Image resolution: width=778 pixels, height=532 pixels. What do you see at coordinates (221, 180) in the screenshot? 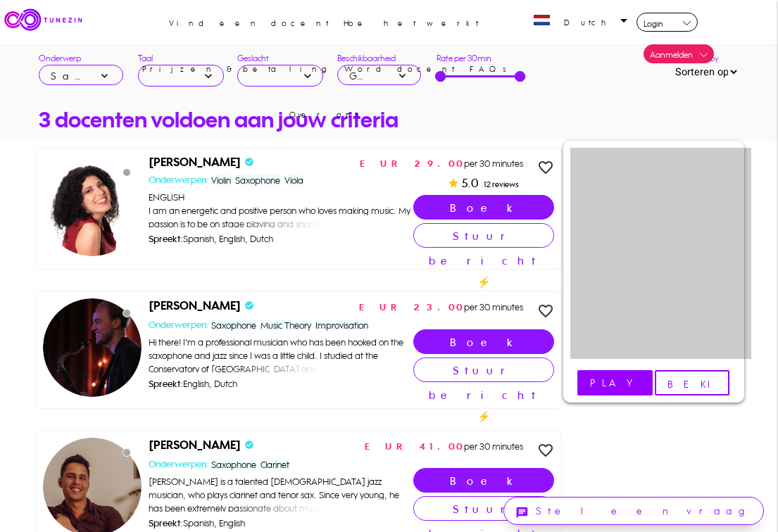
I see `span: Violin` at bounding box center [221, 180].